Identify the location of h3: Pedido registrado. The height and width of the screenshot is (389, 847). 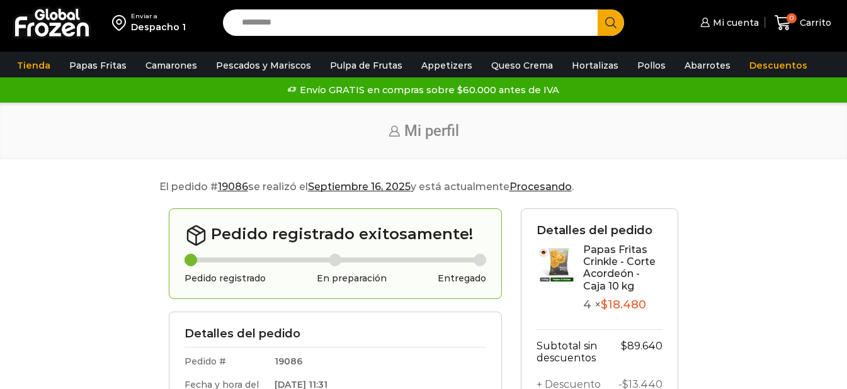
(225, 278).